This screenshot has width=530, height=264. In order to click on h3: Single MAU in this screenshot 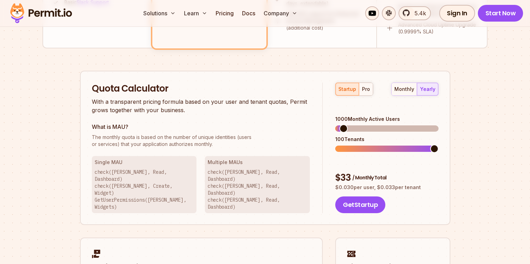, I will do `click(144, 162)`.